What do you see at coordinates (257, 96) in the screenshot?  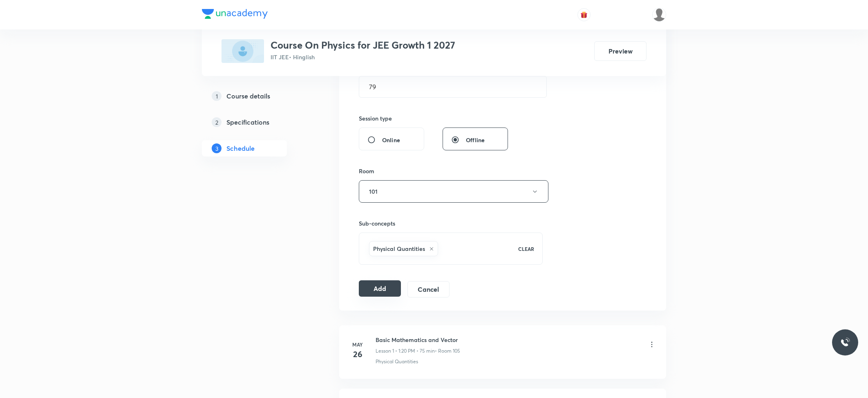 I see `a: 1Course details` at bounding box center [257, 96].